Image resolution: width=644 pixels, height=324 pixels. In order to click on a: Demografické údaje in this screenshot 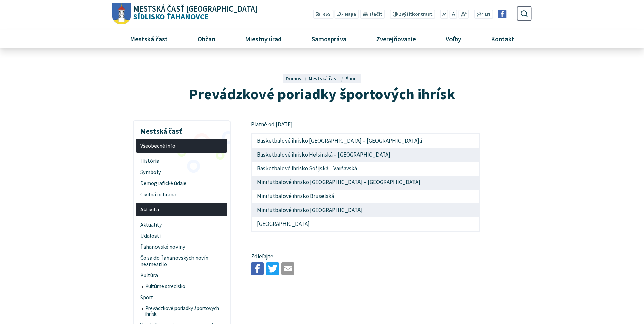, I will do `click(181, 183)`.